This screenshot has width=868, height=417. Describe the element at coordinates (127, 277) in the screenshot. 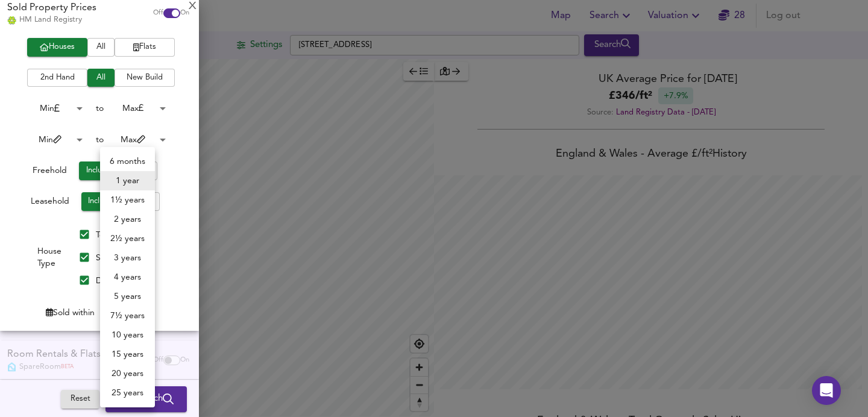

I see `li: 4 years` at that location.